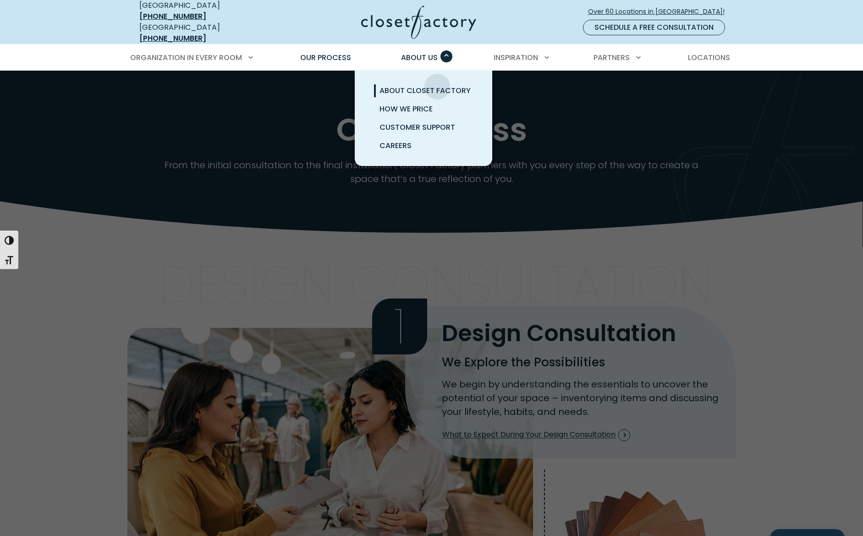  What do you see at coordinates (516, 57) in the screenshot?
I see `span: Inspiration` at bounding box center [516, 57].